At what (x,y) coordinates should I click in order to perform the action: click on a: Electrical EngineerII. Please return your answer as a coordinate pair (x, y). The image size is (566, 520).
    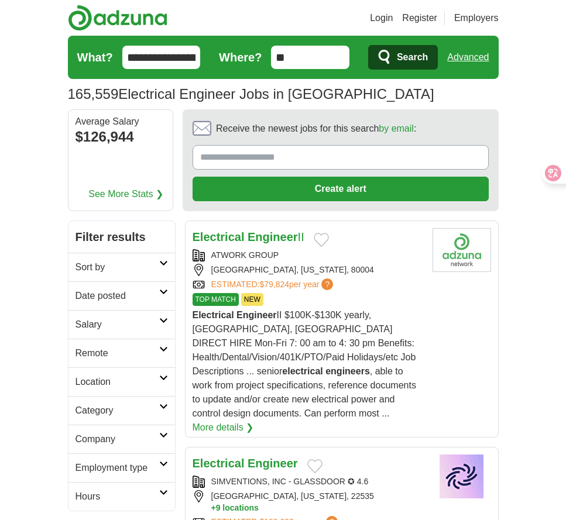
    Looking at the image, I should click on (248, 237).